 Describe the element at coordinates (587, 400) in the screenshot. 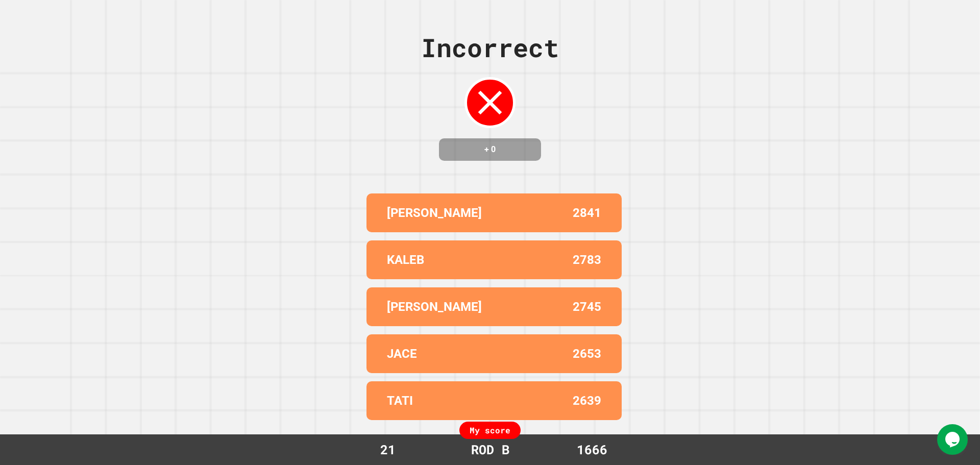

I see `p: 2639` at that location.